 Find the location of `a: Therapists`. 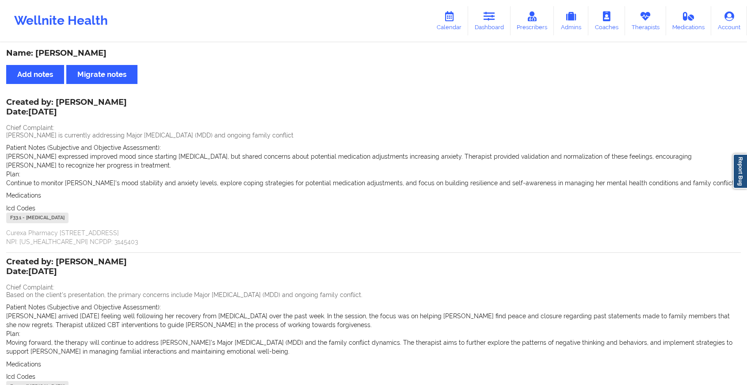

a: Therapists is located at coordinates (645, 21).